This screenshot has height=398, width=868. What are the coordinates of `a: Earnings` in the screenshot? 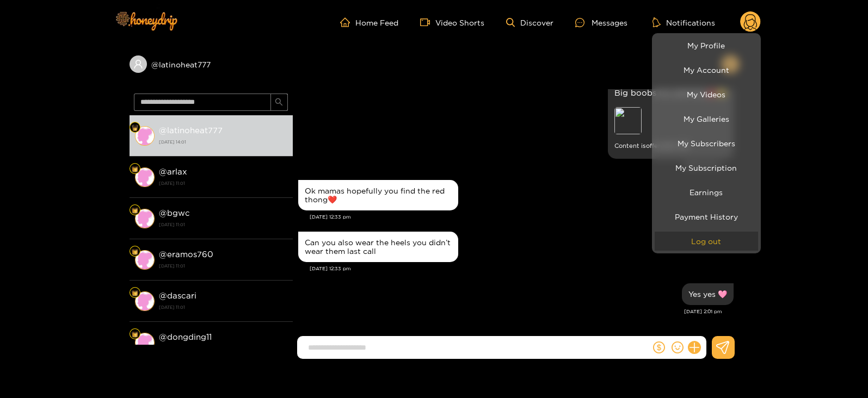 It's located at (706, 192).